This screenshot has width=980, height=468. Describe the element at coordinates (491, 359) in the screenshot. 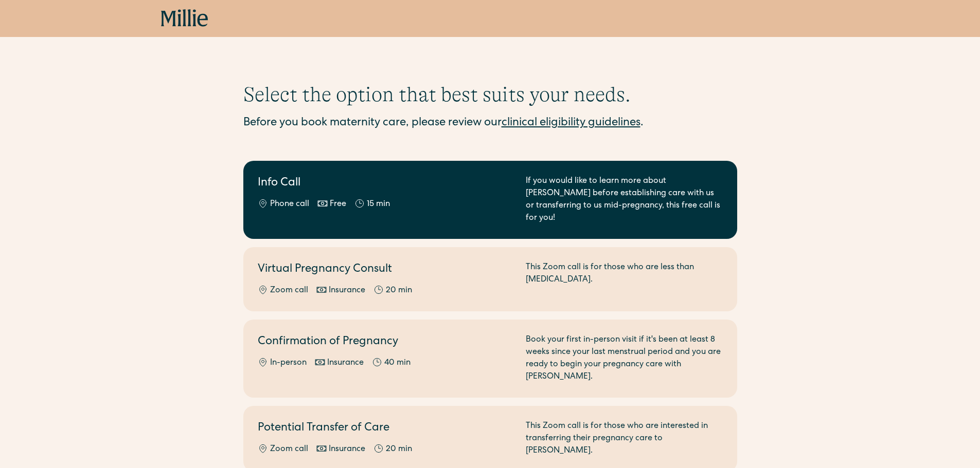

I see `a: Confirmation of PregnancyIn-personInsurance40 minBook your first in-person visit if it's been at ...` at that location.